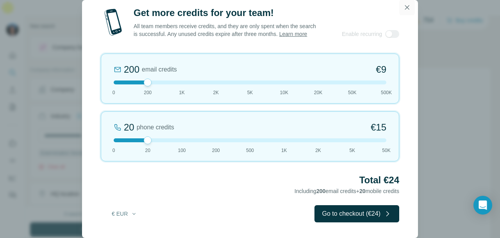 This screenshot has height=238, width=500. What do you see at coordinates (250, 180) in the screenshot?
I see `h2: Total €24` at bounding box center [250, 180].